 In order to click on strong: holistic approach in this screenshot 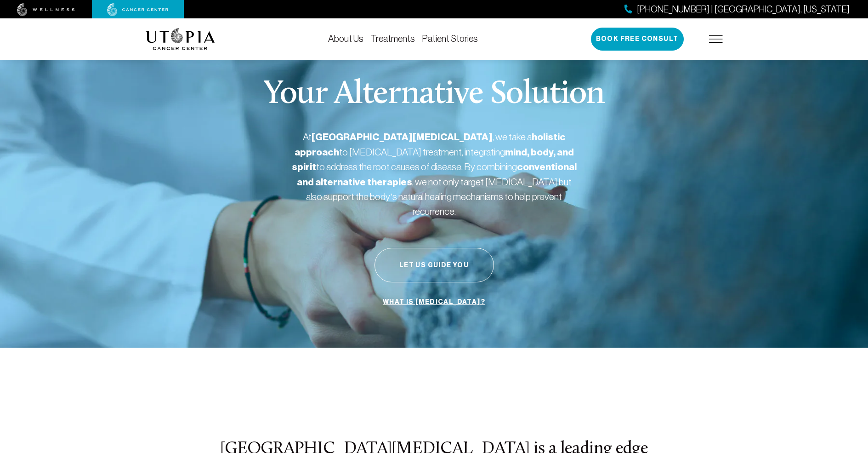, I will do `click(430, 145)`.